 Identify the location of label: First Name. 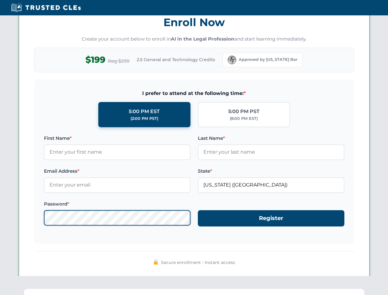
(117, 138).